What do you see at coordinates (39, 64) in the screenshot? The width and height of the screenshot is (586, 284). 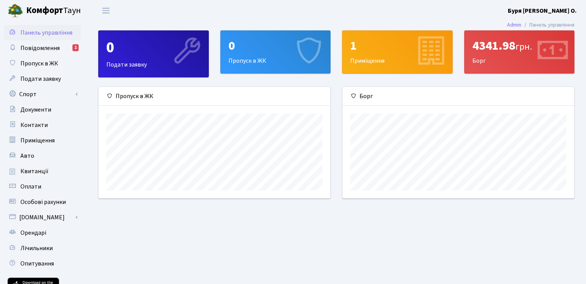 I see `span: Пропуск в ЖК` at bounding box center [39, 64].